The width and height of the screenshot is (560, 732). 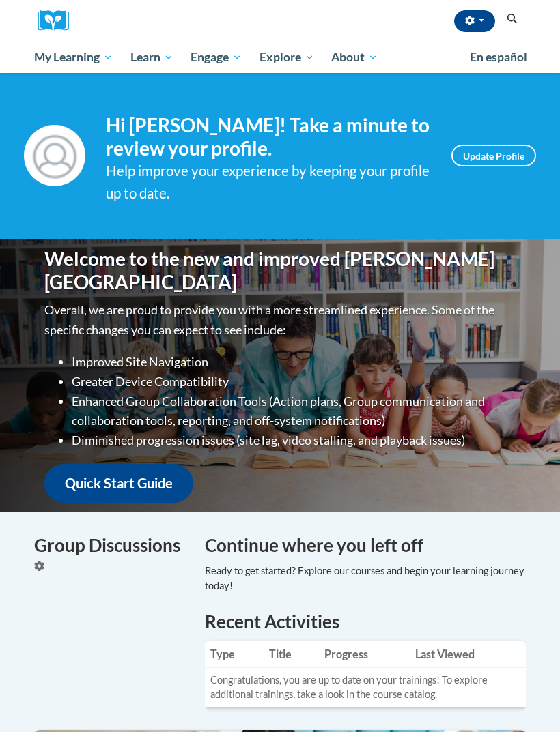 I want to click on a: My Learning, so click(x=73, y=58).